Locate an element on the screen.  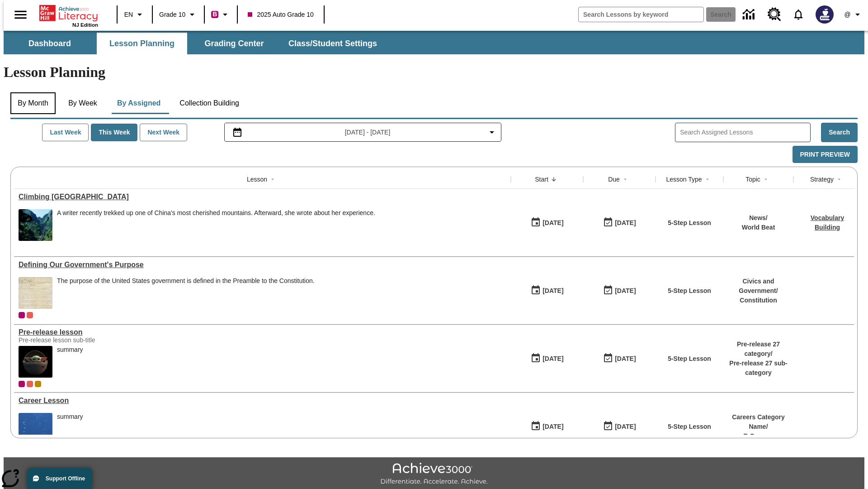
div: Pre-release lesson sub-title is located at coordinates (86, 340).